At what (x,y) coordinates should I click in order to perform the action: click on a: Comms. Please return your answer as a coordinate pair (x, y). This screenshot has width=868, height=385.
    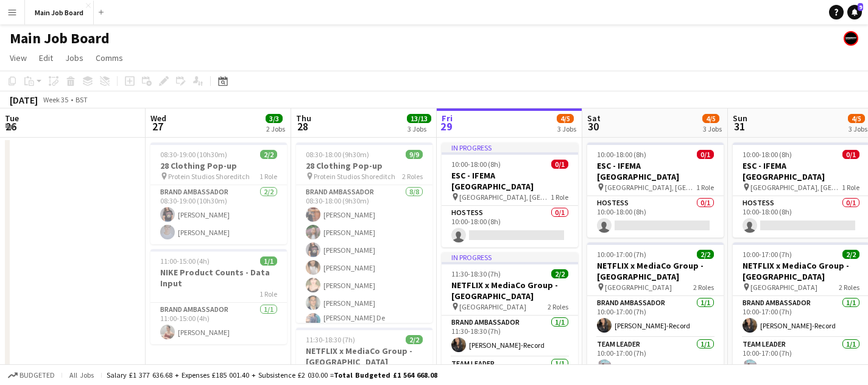
    Looking at the image, I should click on (109, 58).